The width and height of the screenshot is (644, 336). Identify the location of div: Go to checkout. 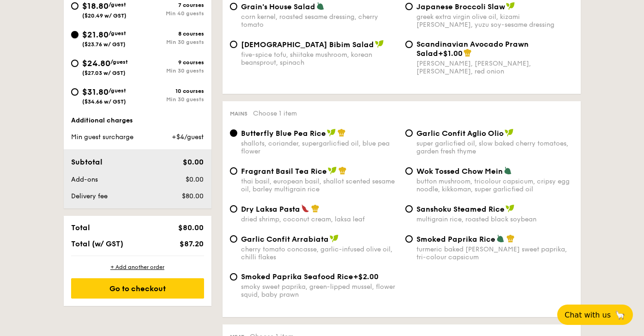
(138, 288).